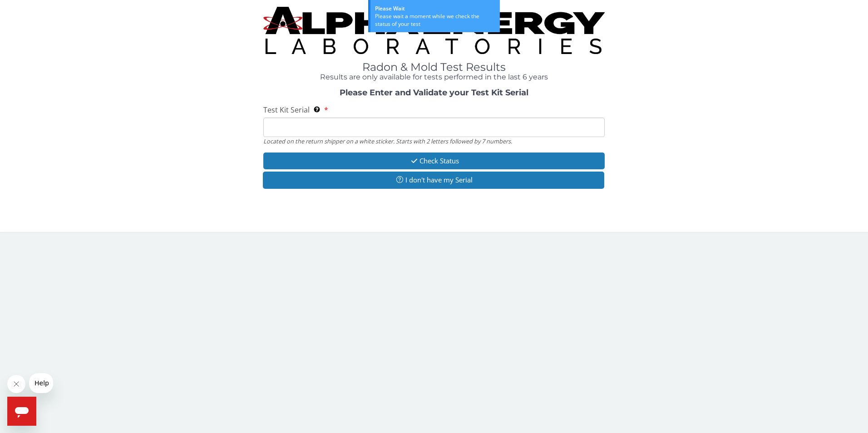 Image resolution: width=868 pixels, height=433 pixels. Describe the element at coordinates (434, 141) in the screenshot. I see `div: Located on the return shipper on a white sticker. Starts with 2 letters followed by 7 numbers.` at that location.